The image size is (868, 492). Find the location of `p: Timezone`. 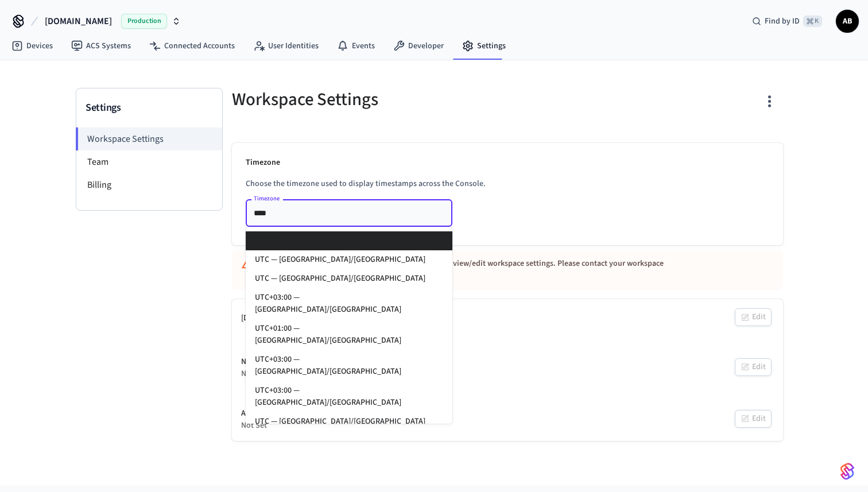

p: Timezone is located at coordinates (508, 162).